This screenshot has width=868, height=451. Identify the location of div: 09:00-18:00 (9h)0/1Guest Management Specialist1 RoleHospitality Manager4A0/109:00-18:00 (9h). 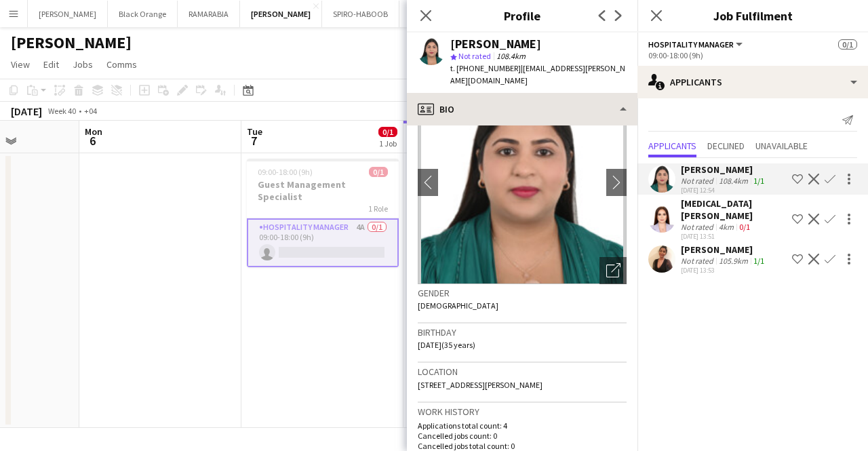
(323, 213).